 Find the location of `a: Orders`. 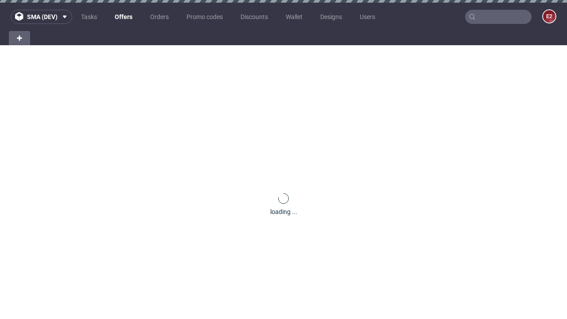

a: Orders is located at coordinates (159, 17).